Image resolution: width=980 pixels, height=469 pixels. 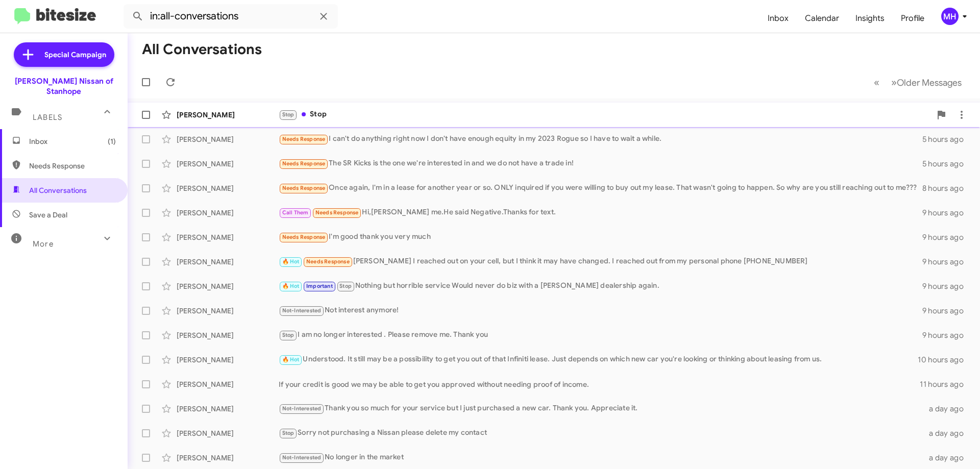 What do you see at coordinates (75, 55) in the screenshot?
I see `span: Special Campaign` at bounding box center [75, 55].